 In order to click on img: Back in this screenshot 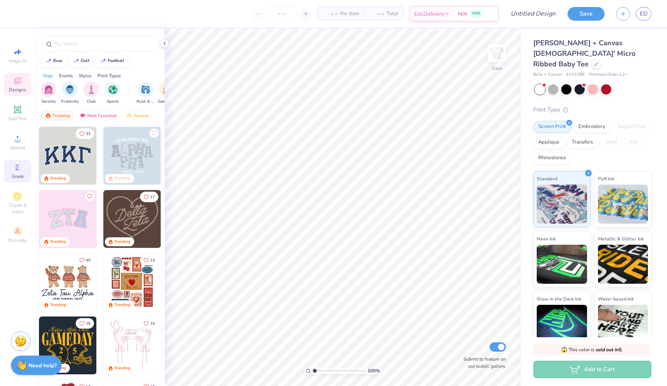, I will do `click(497, 53)`.